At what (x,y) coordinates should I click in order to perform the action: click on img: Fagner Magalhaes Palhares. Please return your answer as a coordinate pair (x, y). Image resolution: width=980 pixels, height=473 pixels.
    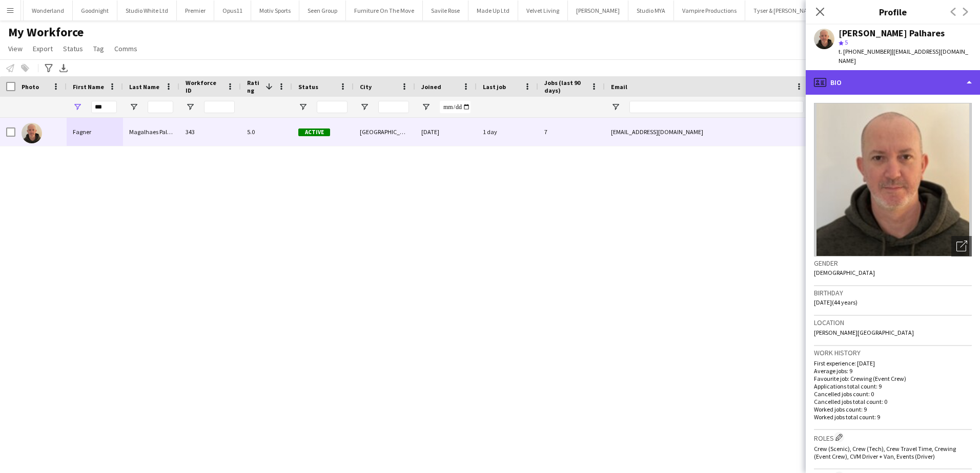
    Looking at the image, I should click on (32, 133).